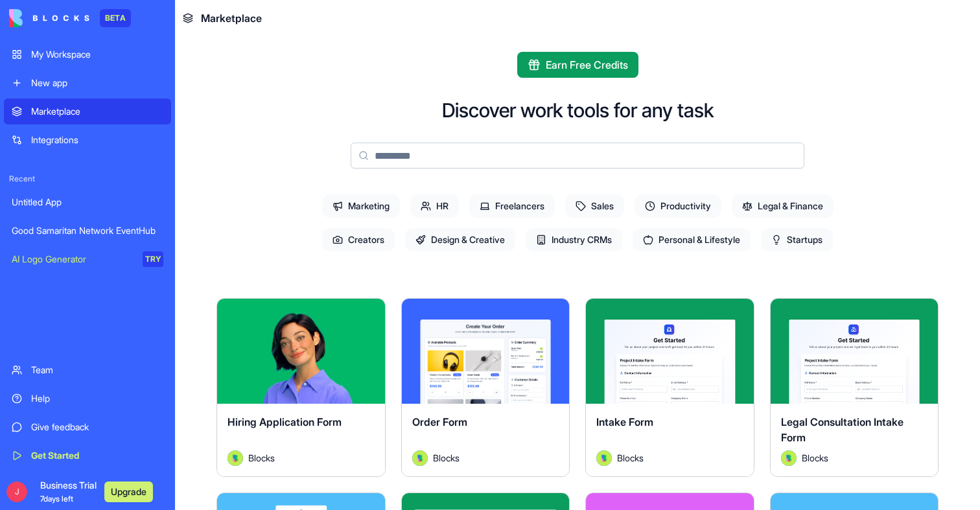 This screenshot has height=510, width=980. I want to click on span: HR, so click(434, 206).